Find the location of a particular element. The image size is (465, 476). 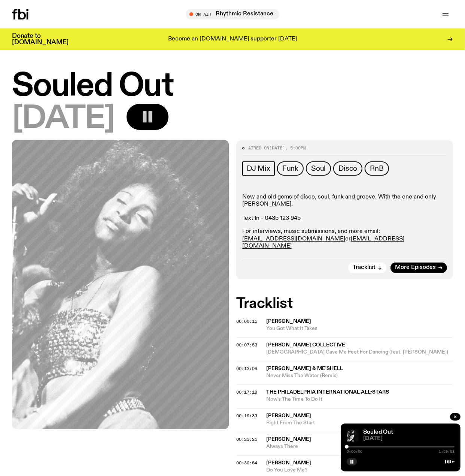

button: 00:23:25 is located at coordinates (247, 439).